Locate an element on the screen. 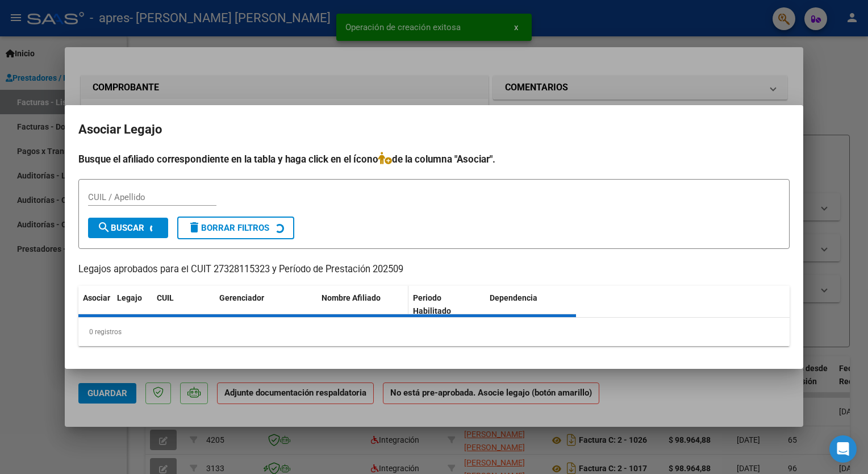 This screenshot has height=474, width=868. h2: Asociar Legajo is located at coordinates (434, 129).